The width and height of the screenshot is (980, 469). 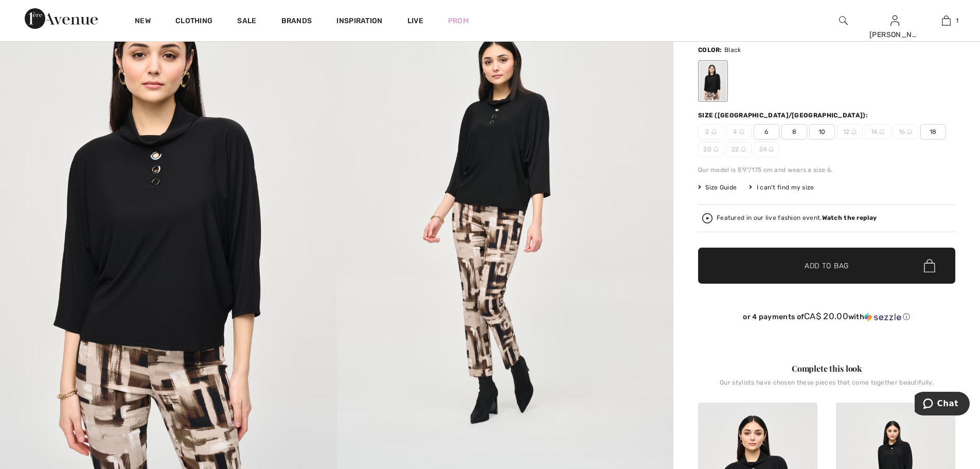 What do you see at coordinates (61, 19) in the screenshot?
I see `img: 1ère Avenue` at bounding box center [61, 19].